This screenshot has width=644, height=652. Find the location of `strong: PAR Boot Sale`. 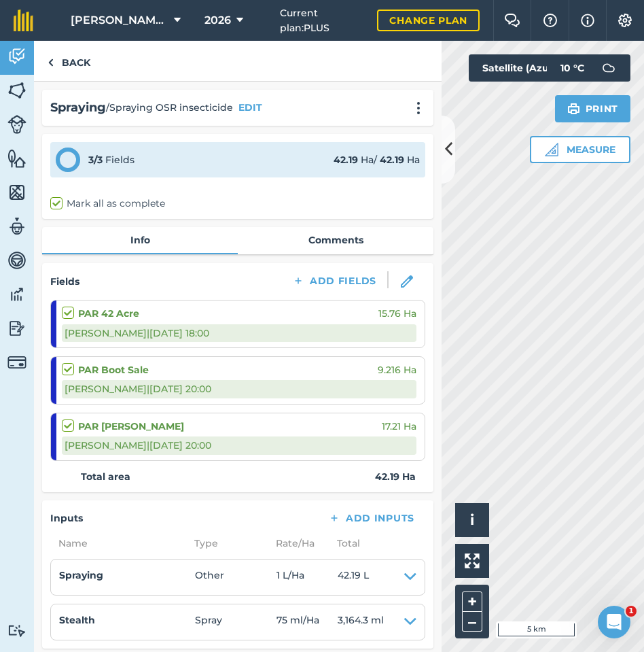

strong: PAR Boot Sale is located at coordinates (114, 370).